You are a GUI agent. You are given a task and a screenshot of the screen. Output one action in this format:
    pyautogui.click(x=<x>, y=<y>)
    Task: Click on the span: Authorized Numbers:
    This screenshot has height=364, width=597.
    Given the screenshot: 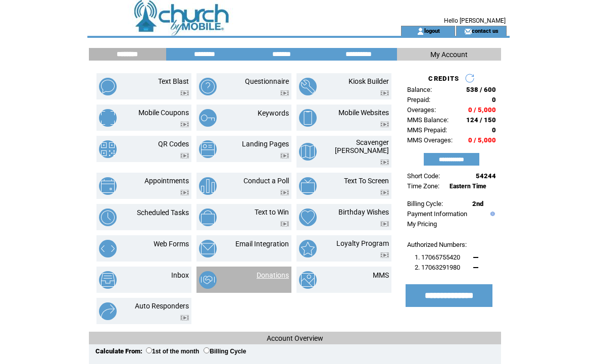 What is the action you would take?
    pyautogui.click(x=437, y=244)
    